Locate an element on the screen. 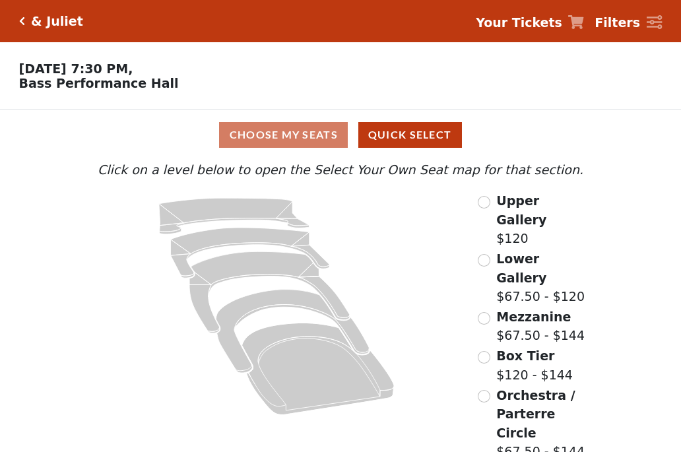 The image size is (681, 452). path: Upper Gallery - Seats Available: 163 is located at coordinates (234, 216).